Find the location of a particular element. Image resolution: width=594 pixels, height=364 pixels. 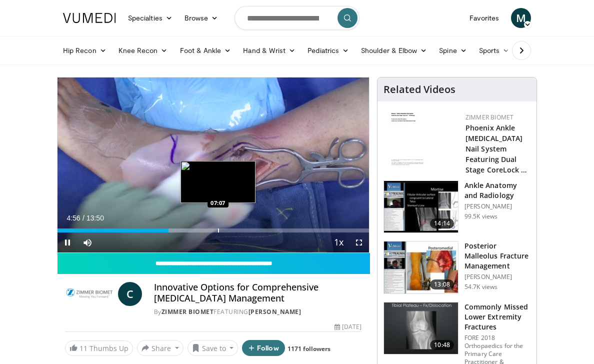

button: Follow is located at coordinates (264, 348).